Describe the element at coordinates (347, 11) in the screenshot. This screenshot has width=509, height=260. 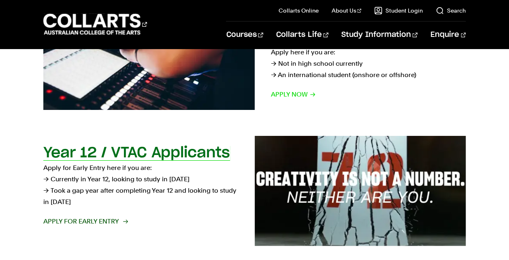
I see `a: About Us` at that location.